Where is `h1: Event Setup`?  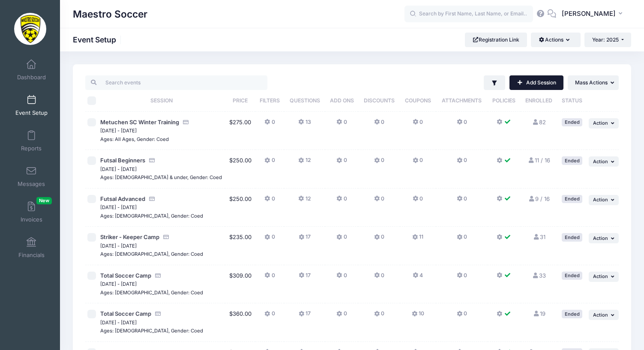 h1: Event Setup is located at coordinates (98, 40).